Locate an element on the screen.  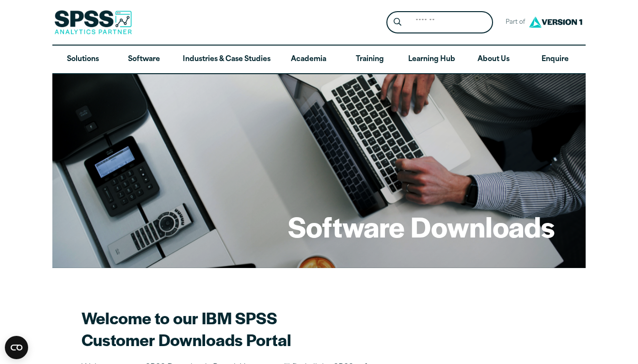
button: Open CMP widget is located at coordinates (17, 347).